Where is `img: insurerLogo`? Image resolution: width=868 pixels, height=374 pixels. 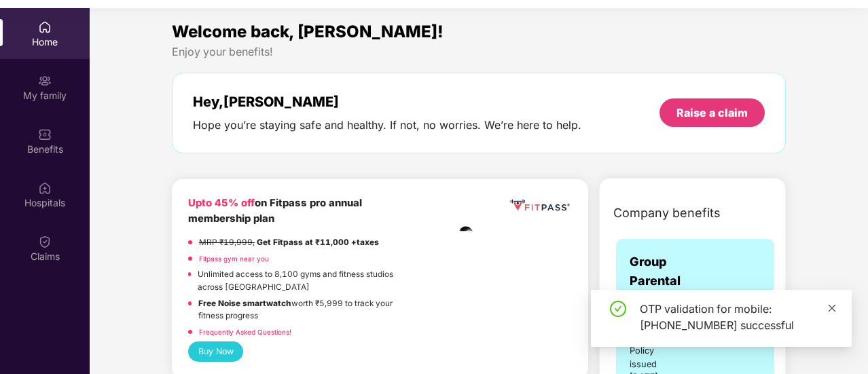 img: insurerLogo is located at coordinates (735, 281).